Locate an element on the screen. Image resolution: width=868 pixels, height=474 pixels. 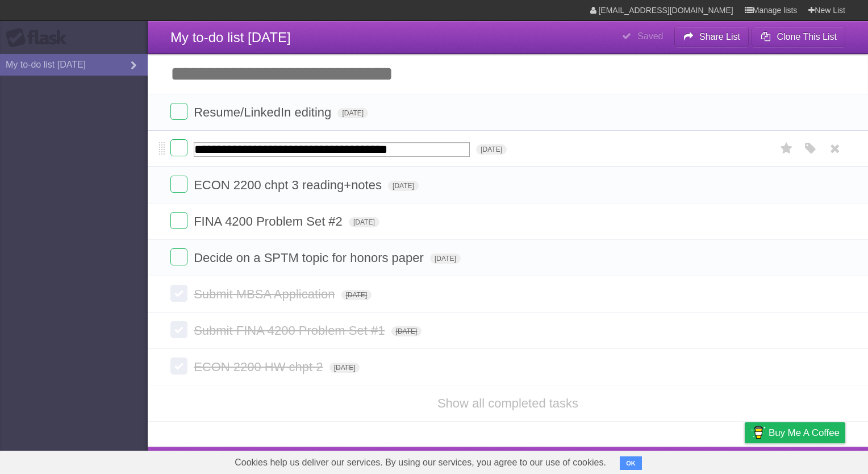
span: FINA 4200 Problem Set #2 is located at coordinates (269, 221).